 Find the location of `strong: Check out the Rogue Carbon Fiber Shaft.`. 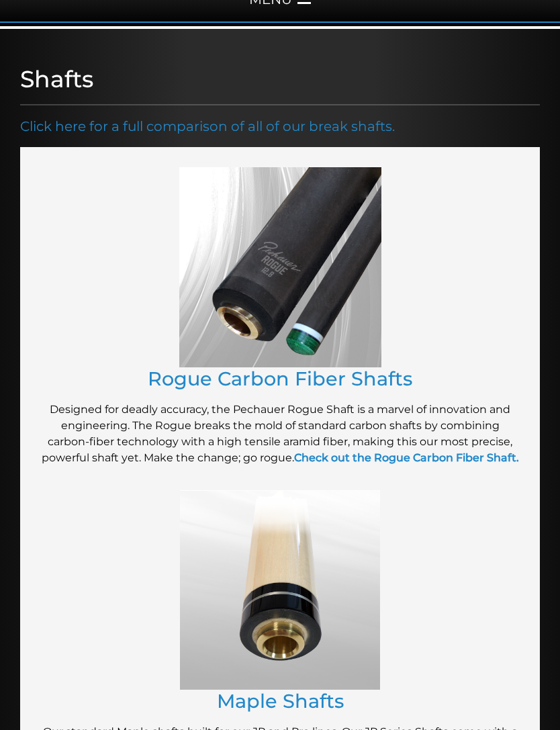

strong: Check out the Rogue Carbon Fiber Shaft. is located at coordinates (407, 457).